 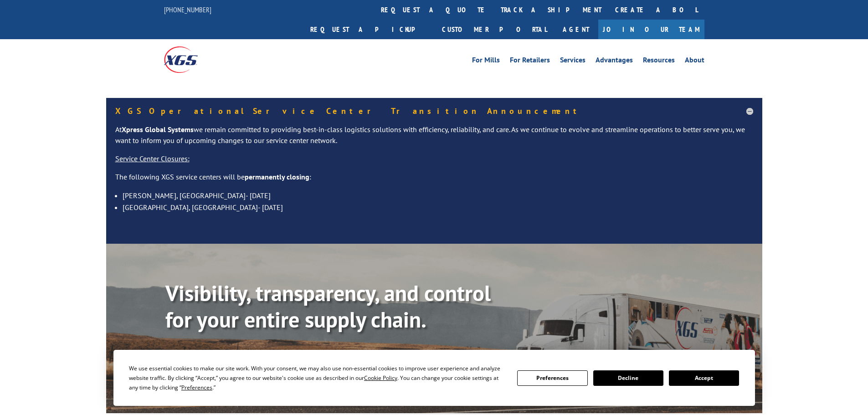 What do you see at coordinates (658, 61) in the screenshot?
I see `a: Resources` at bounding box center [658, 61].